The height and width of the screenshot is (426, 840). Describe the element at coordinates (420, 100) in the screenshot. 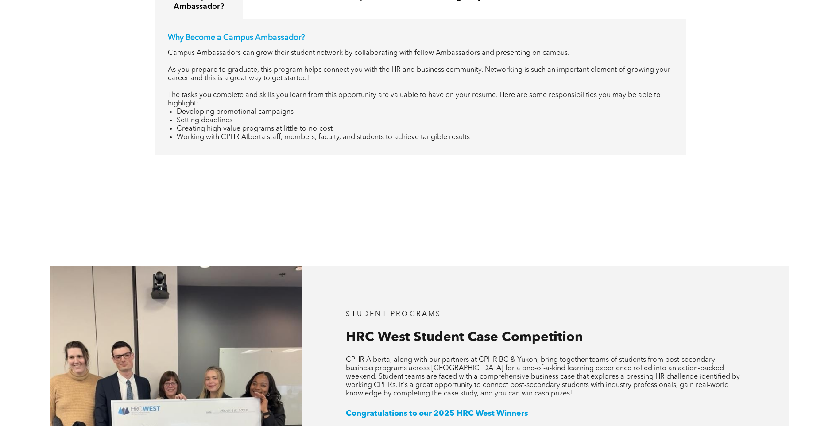

I see `p: The tasks you complete and skills you learn from this opportunity are valuable to have on your re...` at that location.